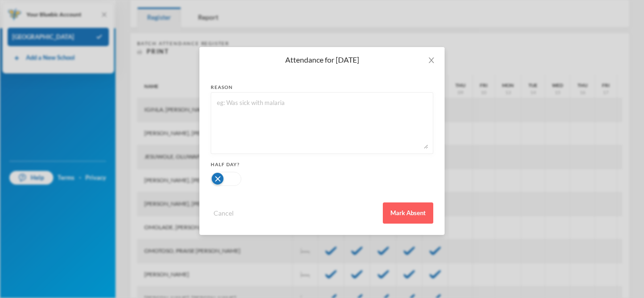  What do you see at coordinates (431, 60) in the screenshot?
I see `button: Close` at bounding box center [431, 60].